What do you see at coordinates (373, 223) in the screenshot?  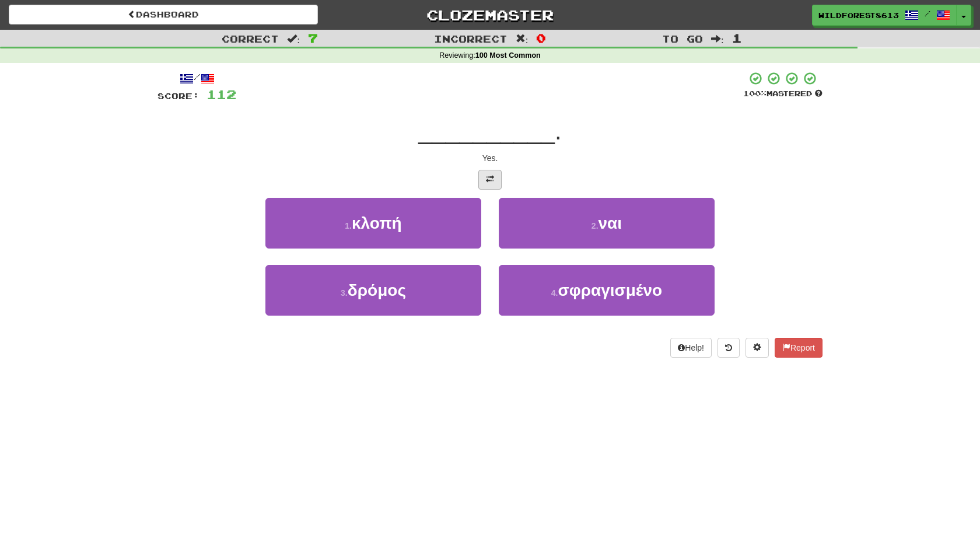 I see `button: 1.κλοπή` at bounding box center [373, 223].